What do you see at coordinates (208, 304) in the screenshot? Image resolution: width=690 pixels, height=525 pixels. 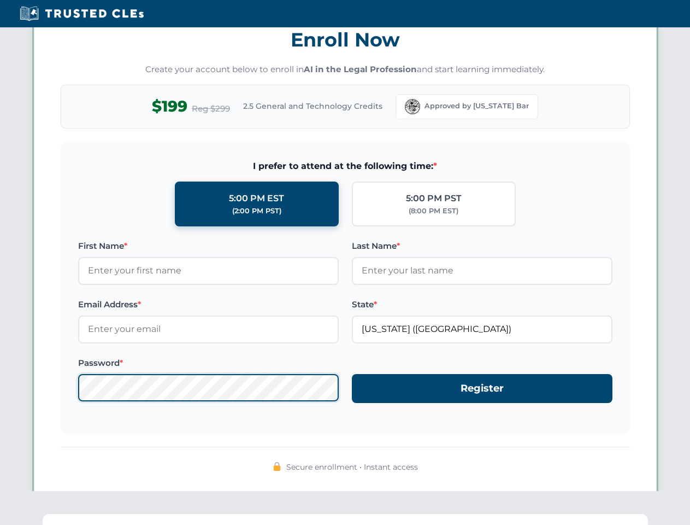 I see `label: Email Address` at bounding box center [208, 304].